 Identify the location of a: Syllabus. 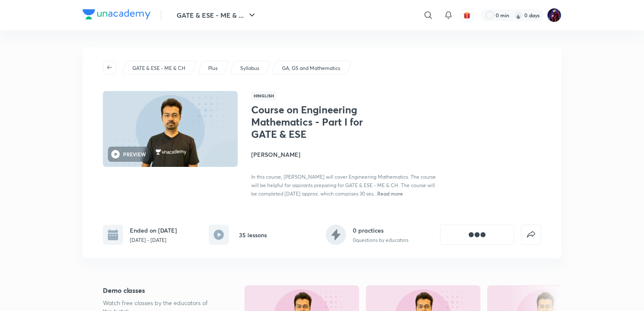
(250, 68).